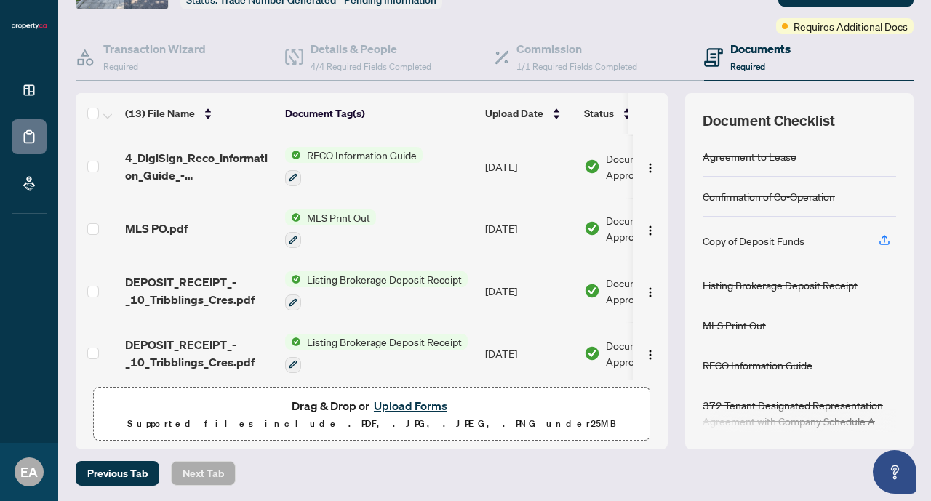 Image resolution: width=931 pixels, height=501 pixels. Describe the element at coordinates (29, 472) in the screenshot. I see `span: EA` at that location.